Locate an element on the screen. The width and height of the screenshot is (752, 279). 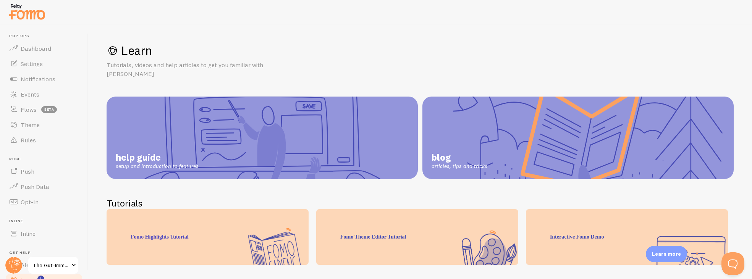
a: Dashboard is located at coordinates (44, 48).